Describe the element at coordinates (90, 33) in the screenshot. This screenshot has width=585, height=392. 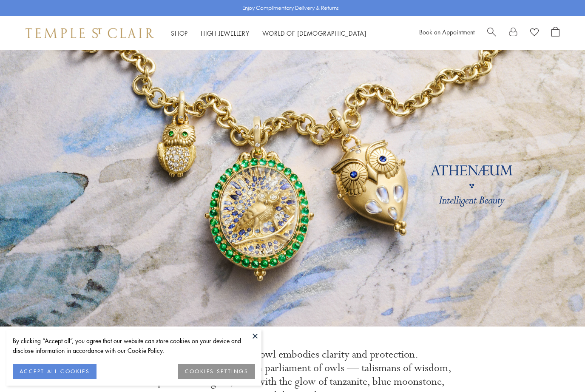
I see `img: Temple St. Clair` at that location.